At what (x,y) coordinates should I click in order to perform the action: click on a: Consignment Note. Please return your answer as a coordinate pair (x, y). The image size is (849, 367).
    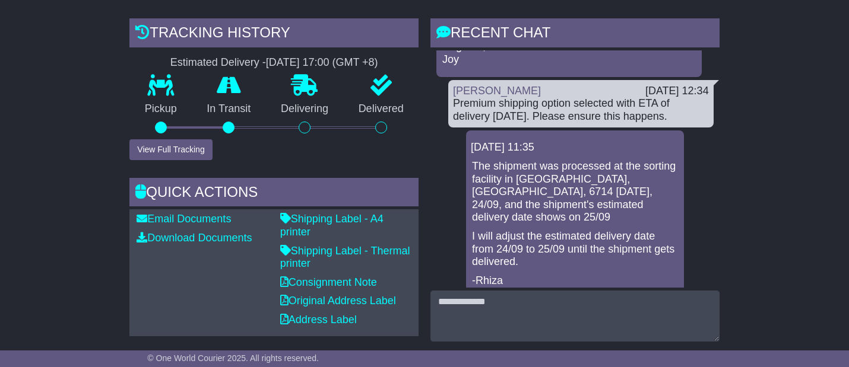
    Looking at the image, I should click on (328, 283).